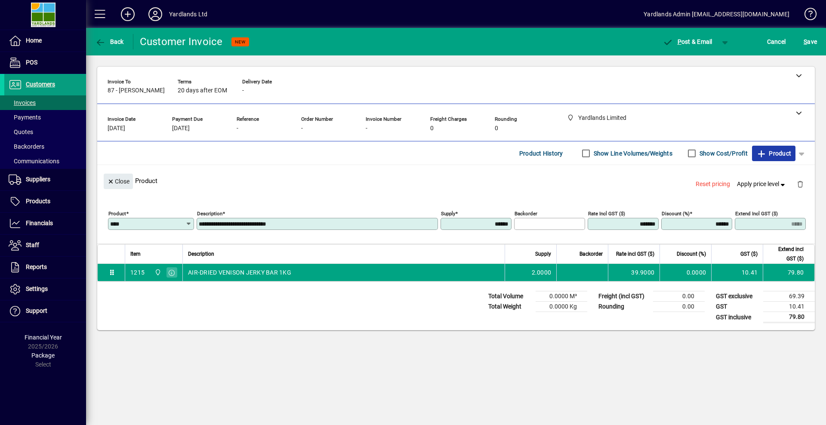  Describe the element at coordinates (118, 181) in the screenshot. I see `button: Close` at that location.